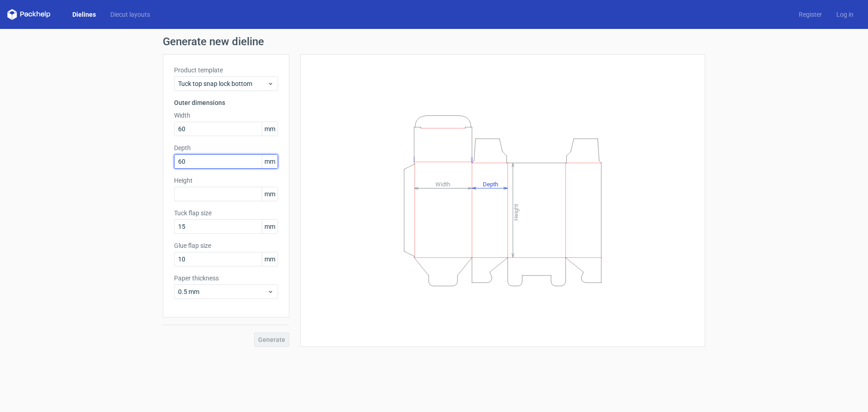 The height and width of the screenshot is (412, 868). What do you see at coordinates (84, 15) in the screenshot?
I see `a: Dielines` at bounding box center [84, 15].